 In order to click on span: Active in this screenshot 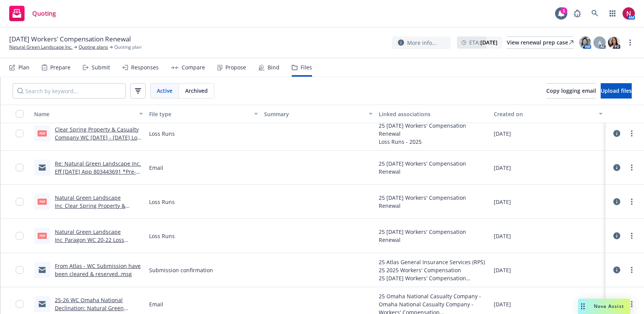, I will do `click(164, 91)`.